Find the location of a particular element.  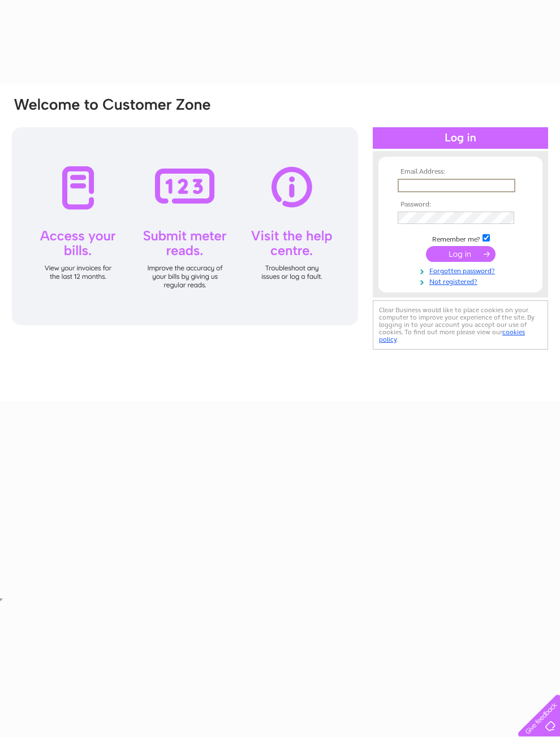

a: cookies policy is located at coordinates (452, 335).